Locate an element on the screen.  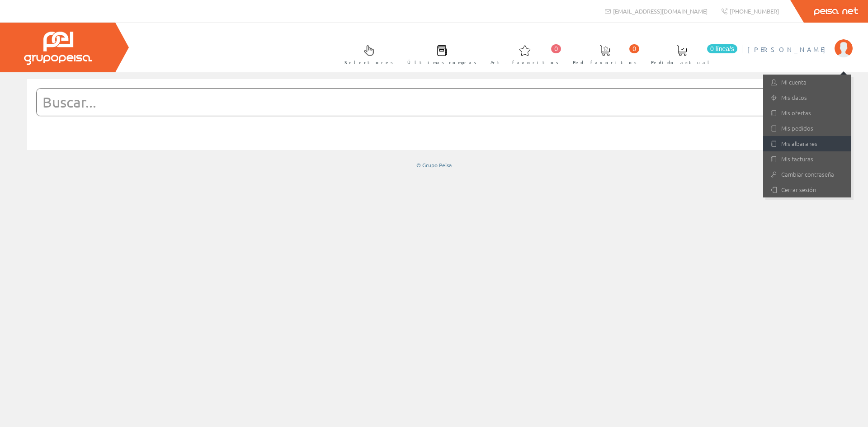
span: Pedido actual is located at coordinates (682, 62).